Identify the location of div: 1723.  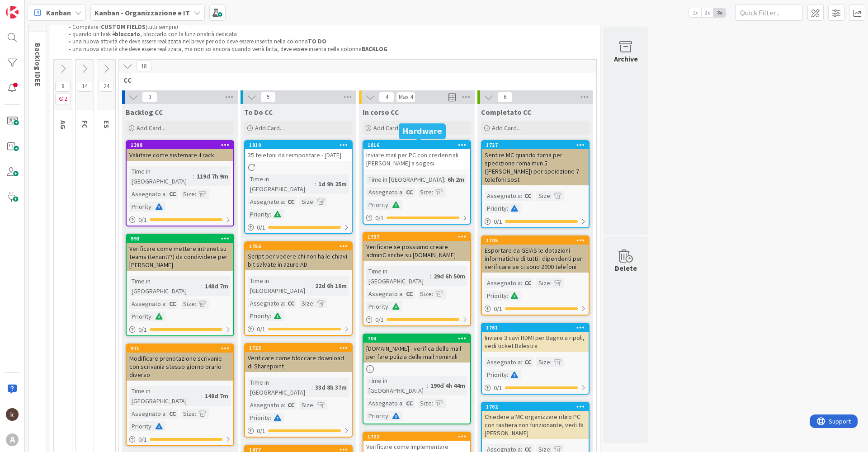
(301, 348).